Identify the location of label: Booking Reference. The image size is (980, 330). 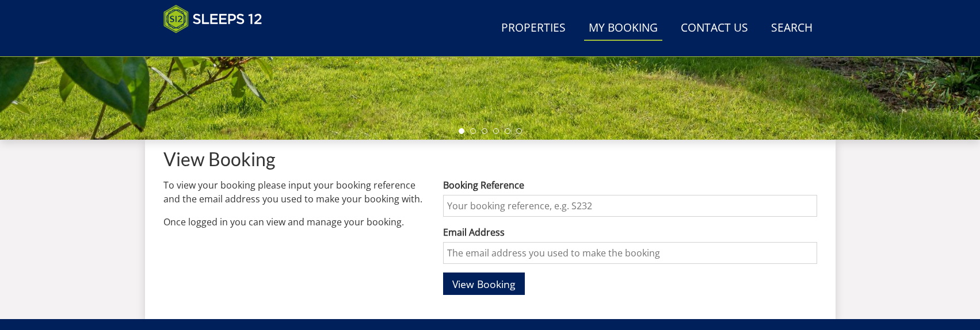
(629, 185).